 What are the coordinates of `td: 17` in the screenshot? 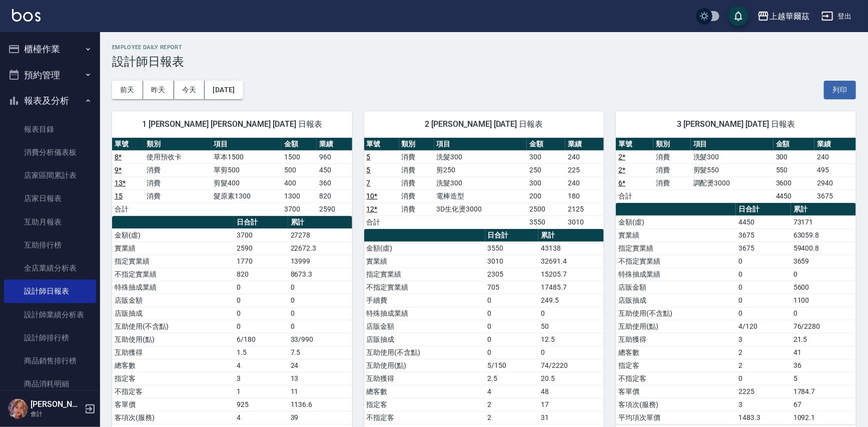 It's located at (571, 404).